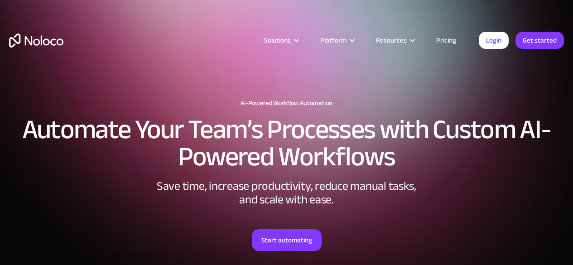  What do you see at coordinates (286, 143) in the screenshot?
I see `h2: Automate Your Team’s Processes with Custom AI-Powered Workflows` at bounding box center [286, 143].